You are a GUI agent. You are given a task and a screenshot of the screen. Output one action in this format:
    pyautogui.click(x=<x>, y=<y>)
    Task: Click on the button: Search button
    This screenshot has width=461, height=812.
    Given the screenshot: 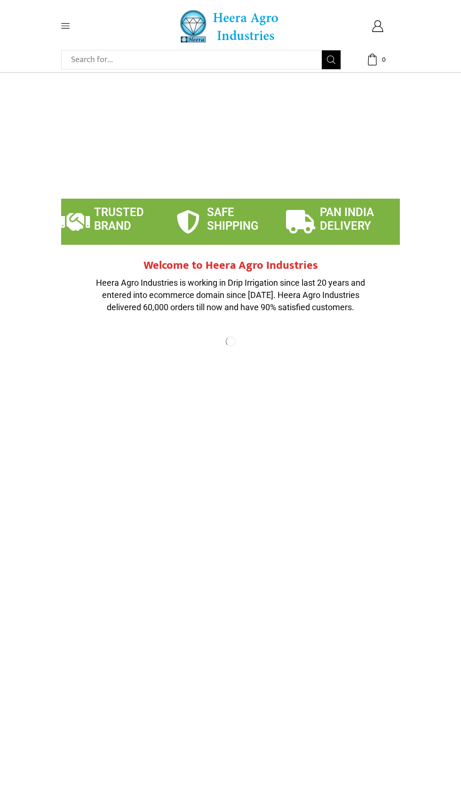 What is the action you would take?
    pyautogui.click(x=331, y=60)
    